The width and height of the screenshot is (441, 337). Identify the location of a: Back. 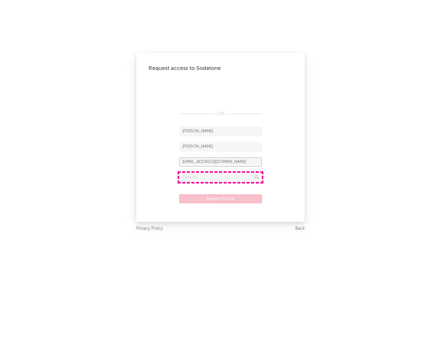
(300, 228).